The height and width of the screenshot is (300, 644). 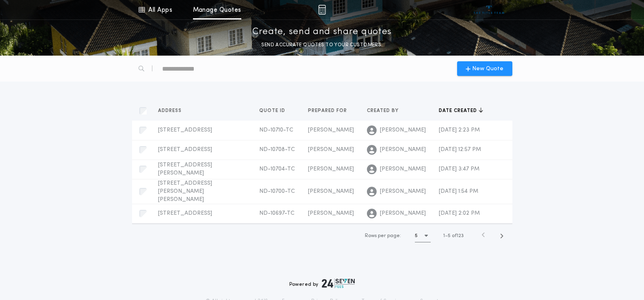 I want to click on span: 1, so click(x=444, y=236).